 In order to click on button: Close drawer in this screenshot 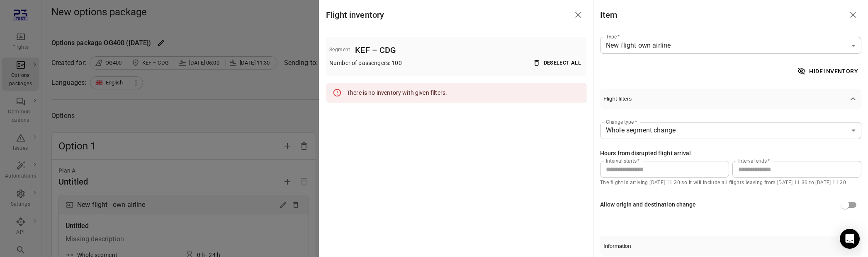, I will do `click(853, 15)`.